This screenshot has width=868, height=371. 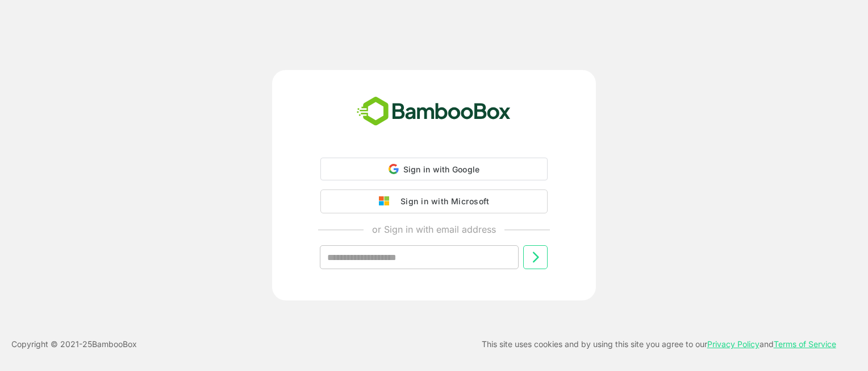 What do you see at coordinates (74, 344) in the screenshot?
I see `p: Copyright © 2021- 25 BambooBox` at bounding box center [74, 344].